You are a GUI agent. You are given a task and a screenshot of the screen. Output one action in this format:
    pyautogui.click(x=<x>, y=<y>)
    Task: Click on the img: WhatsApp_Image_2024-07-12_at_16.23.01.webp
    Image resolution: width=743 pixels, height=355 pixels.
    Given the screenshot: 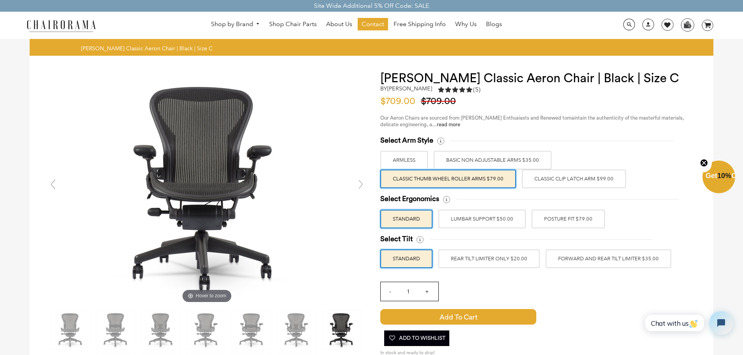 What is the action you would take?
    pyautogui.click(x=687, y=25)
    